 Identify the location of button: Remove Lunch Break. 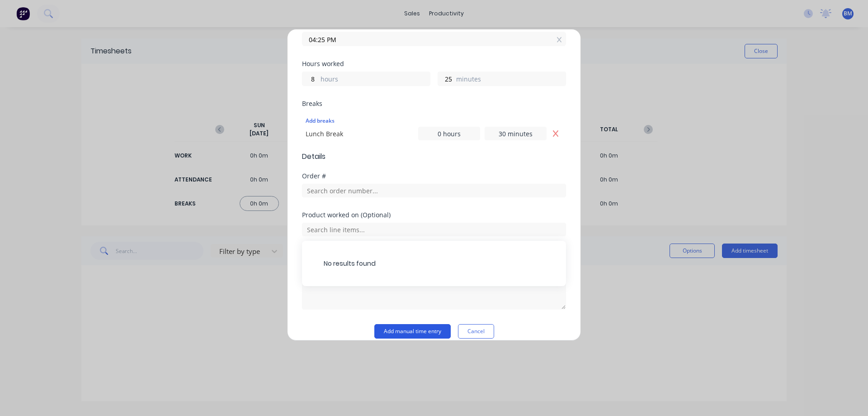
(555, 134).